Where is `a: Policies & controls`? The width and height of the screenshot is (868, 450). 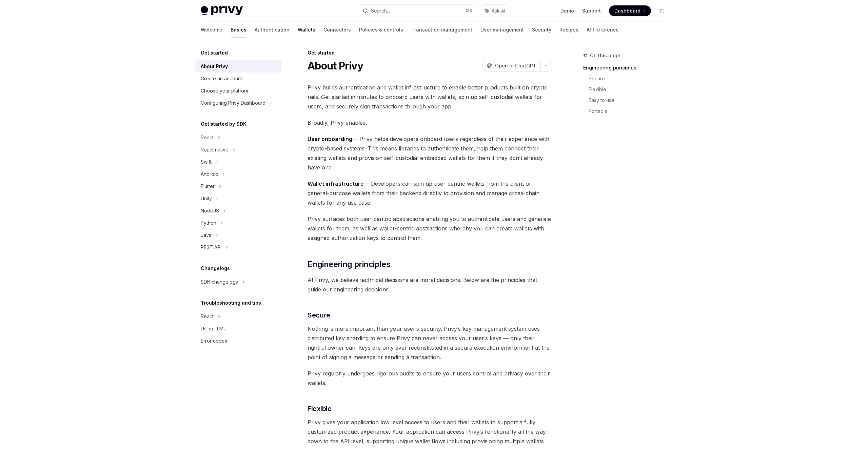
a: Policies & controls is located at coordinates (381, 30).